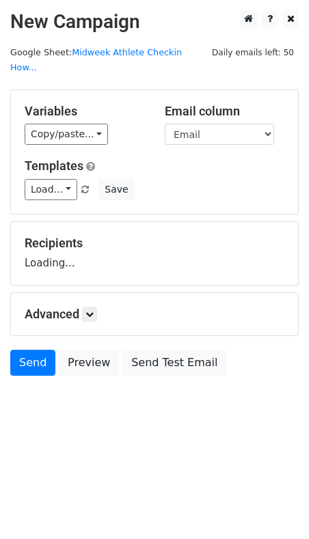 The image size is (309, 539). I want to click on a: Copy/paste..., so click(66, 134).